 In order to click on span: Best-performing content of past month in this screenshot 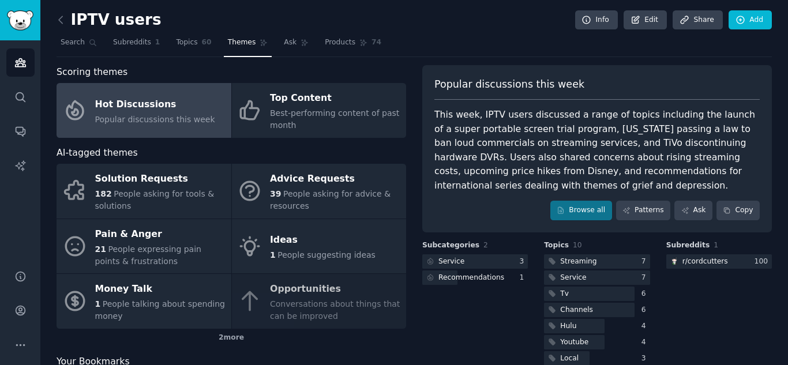, I will do `click(335, 119)`.